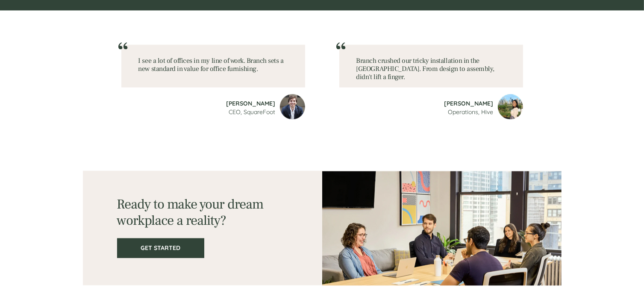  What do you see at coordinates (161, 248) in the screenshot?
I see `span: GET STARTED` at bounding box center [161, 248].